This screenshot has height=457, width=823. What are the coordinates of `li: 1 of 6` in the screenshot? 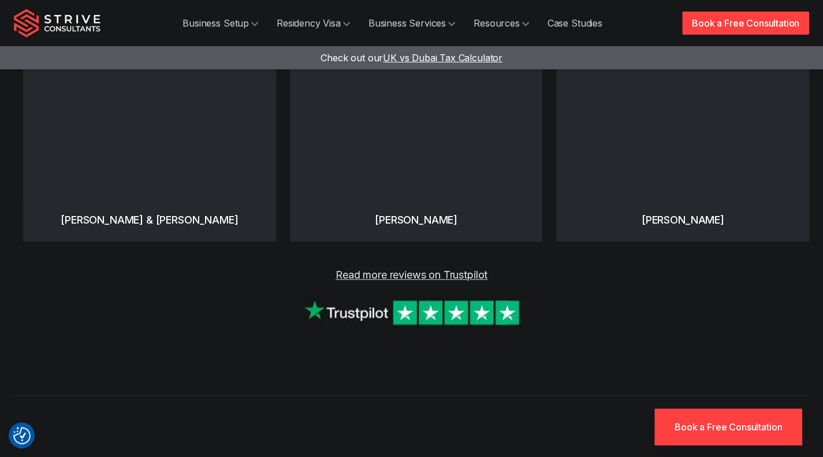 It's located at (150, 150).